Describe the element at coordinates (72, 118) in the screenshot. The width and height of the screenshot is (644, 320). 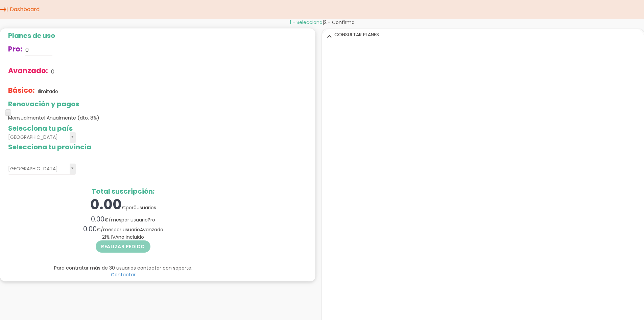
I see `span: | Anualmente (dto. 8%)` at that location.